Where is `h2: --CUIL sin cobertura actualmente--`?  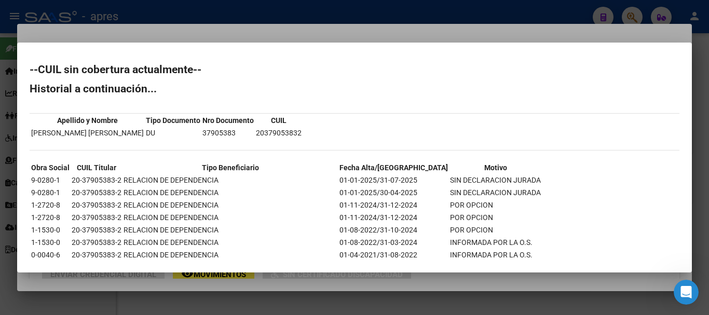 h2: --CUIL sin cobertura actualmente-- is located at coordinates (355, 70).